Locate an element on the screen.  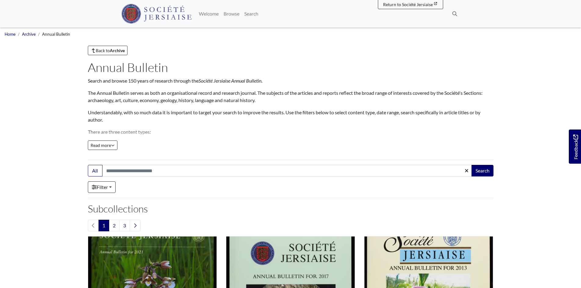
span: Goto page 1 is located at coordinates (104, 226).